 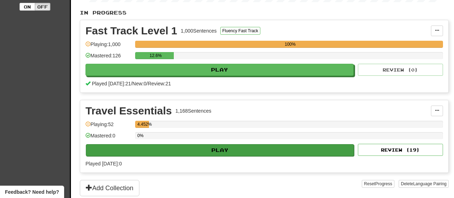 What do you see at coordinates (110, 188) in the screenshot?
I see `button: Add Collection` at bounding box center [110, 188].